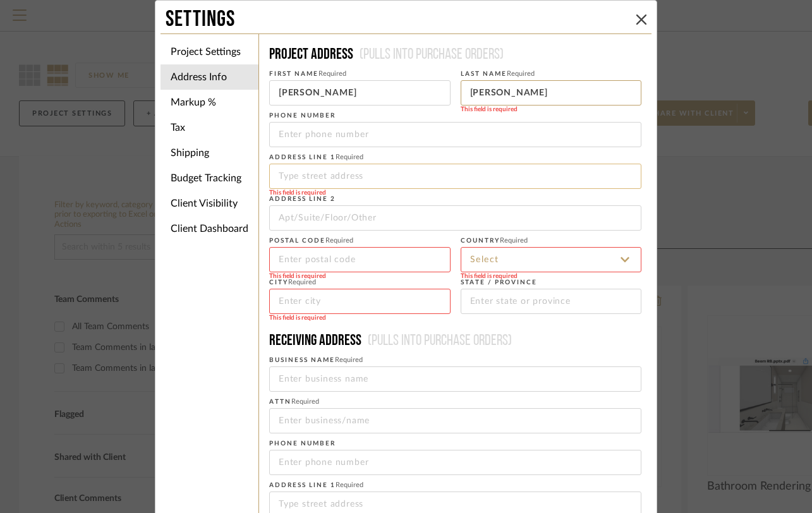  I want to click on li: Tax, so click(209, 128).